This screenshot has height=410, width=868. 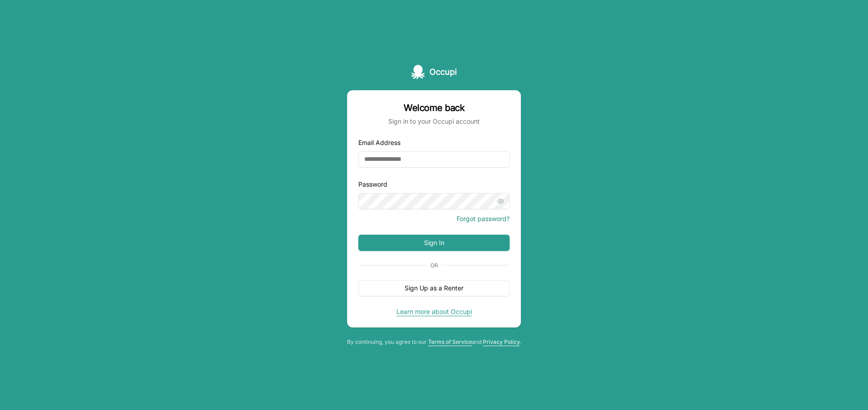 What do you see at coordinates (501, 341) in the screenshot?
I see `a: Privacy Policy` at bounding box center [501, 341].